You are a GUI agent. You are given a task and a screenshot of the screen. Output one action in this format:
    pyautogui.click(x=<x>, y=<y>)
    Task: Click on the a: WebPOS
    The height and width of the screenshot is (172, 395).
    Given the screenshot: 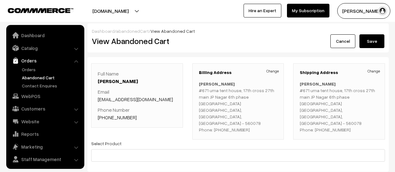 What is the action you would take?
    pyautogui.click(x=45, y=96)
    